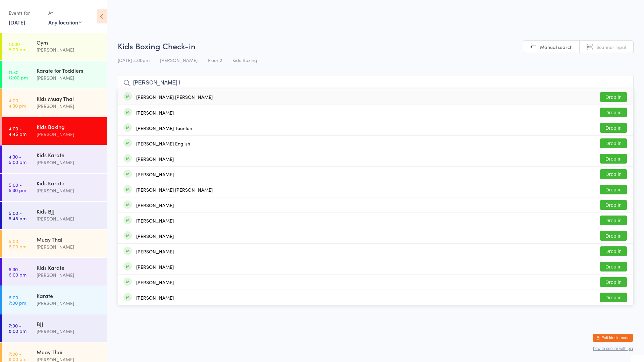 The image size is (644, 362). What do you see at coordinates (18, 300) in the screenshot?
I see `time: 6:00 - 7:00 pm` at bounding box center [18, 300].